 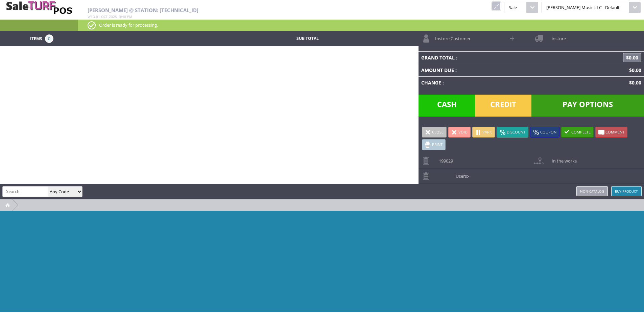 What do you see at coordinates (544, 132) in the screenshot?
I see `a: Coupon` at bounding box center [544, 132].